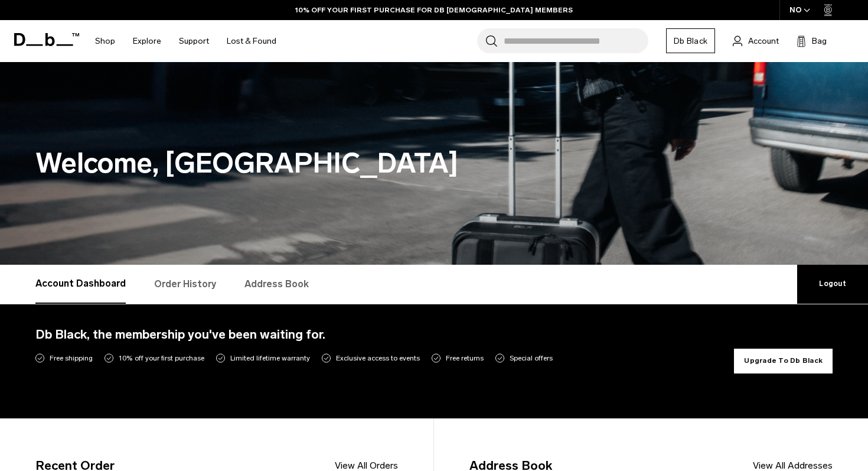 Image resolution: width=868 pixels, height=471 pixels. What do you see at coordinates (832, 284) in the screenshot?
I see `a: Logout` at bounding box center [832, 284].